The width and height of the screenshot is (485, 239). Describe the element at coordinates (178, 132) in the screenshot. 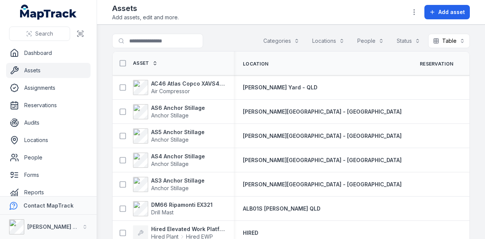

I see `strong: AS5 Anchor Stillage` at that location.